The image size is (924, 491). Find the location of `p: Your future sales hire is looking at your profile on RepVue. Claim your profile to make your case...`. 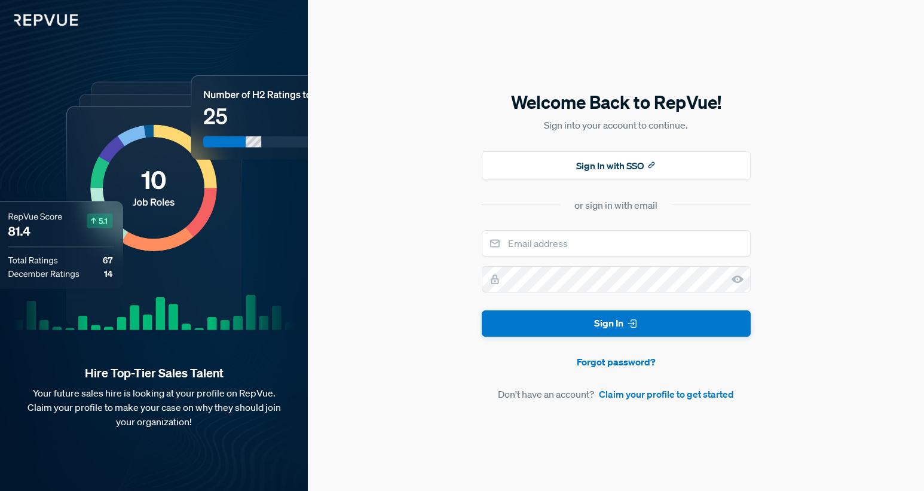

p: Your future sales hire is looking at your profile on RepVue. Claim your profile to make your case... is located at coordinates (154, 407).